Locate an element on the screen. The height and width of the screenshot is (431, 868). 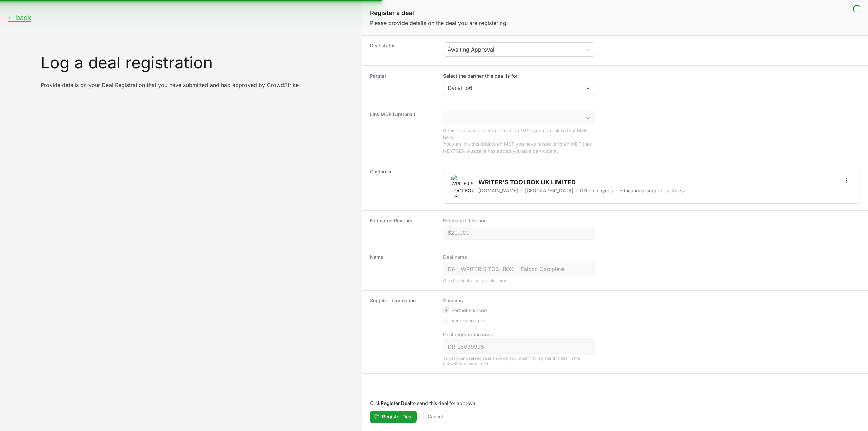
dt: Partner is located at coordinates (402, 85).